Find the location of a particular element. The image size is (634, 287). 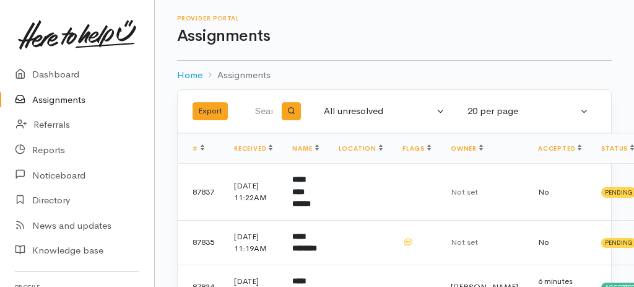

td: 87837 is located at coordinates (201, 192).